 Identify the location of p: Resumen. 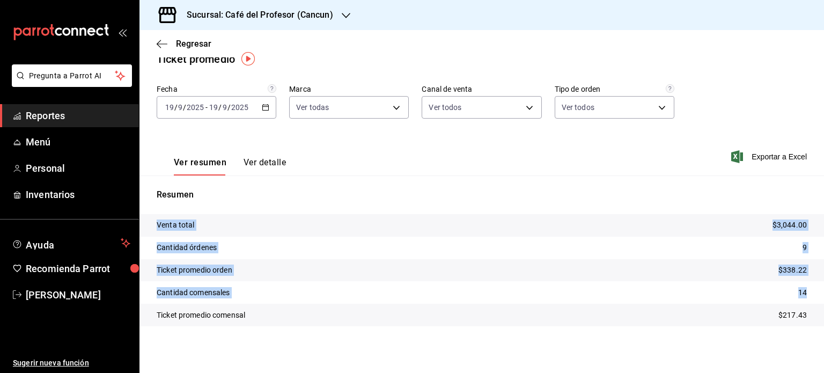
(482, 195).